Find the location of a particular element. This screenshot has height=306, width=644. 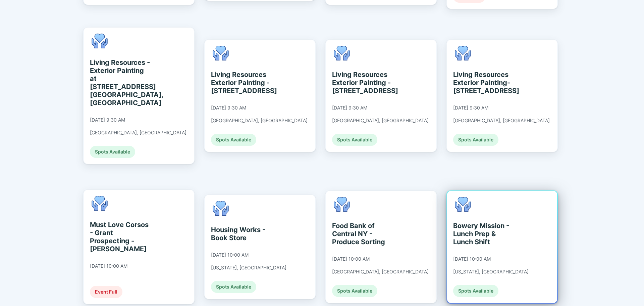

div: Food Bank of Central NY - Produce Sorting is located at coordinates (362, 234).